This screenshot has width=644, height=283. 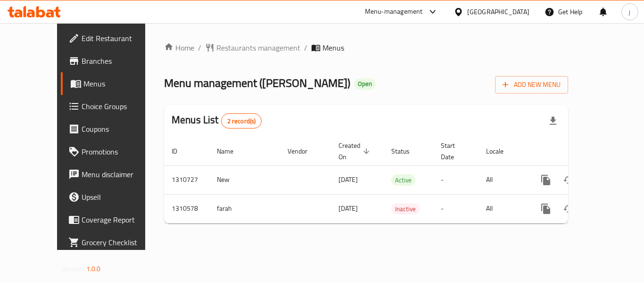 What do you see at coordinates (119, 129) in the screenshot?
I see `span: Coupons` at bounding box center [119, 129].